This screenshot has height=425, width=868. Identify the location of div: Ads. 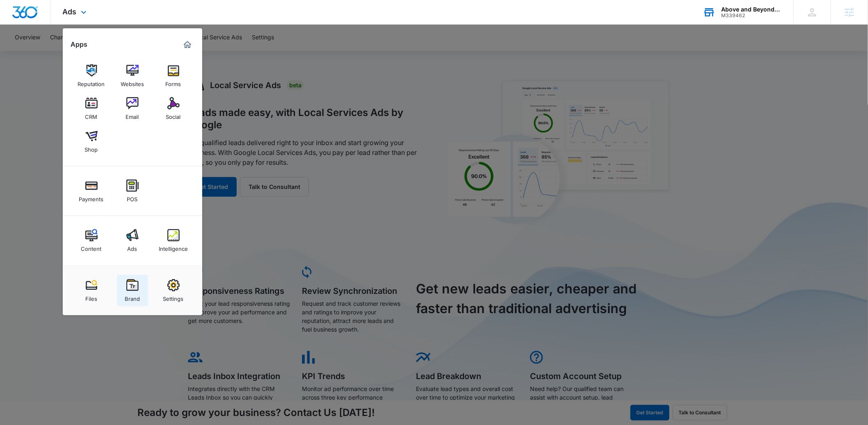
(132, 246).